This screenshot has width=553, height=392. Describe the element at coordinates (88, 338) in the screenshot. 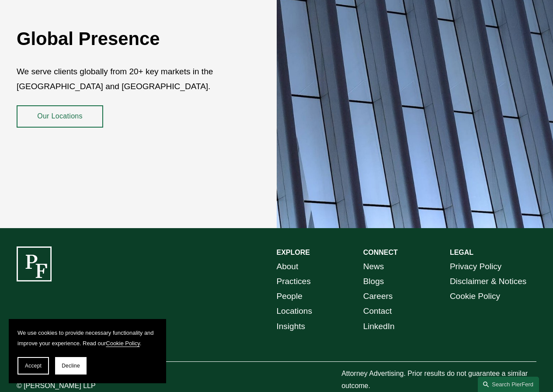

I see `p: We use cookies to provide necessary functionality and improve your experience. Read our .` at that location.